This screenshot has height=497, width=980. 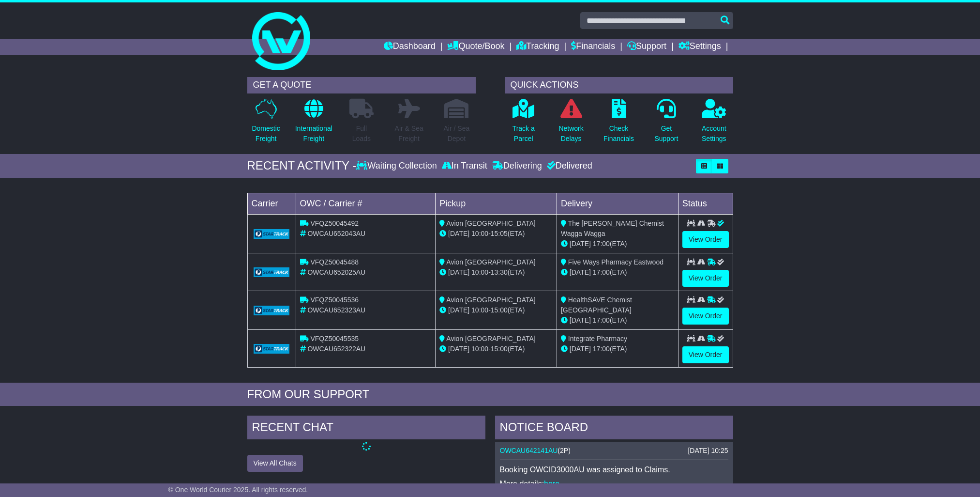 I want to click on a: DomesticFreight, so click(x=266, y=124).